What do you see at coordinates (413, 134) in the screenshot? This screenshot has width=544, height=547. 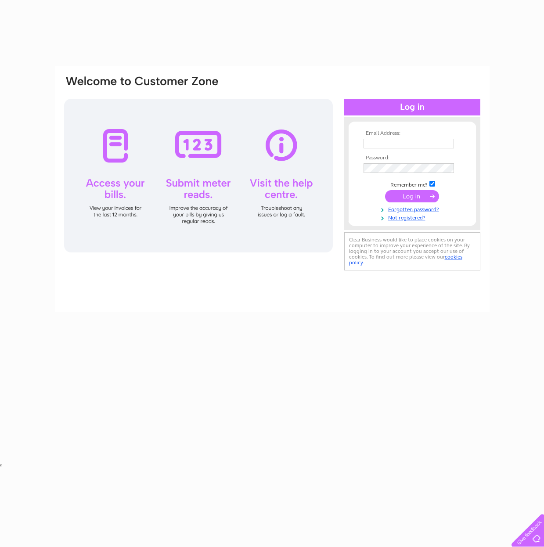 I see `th: Email Address:` at bounding box center [413, 134].